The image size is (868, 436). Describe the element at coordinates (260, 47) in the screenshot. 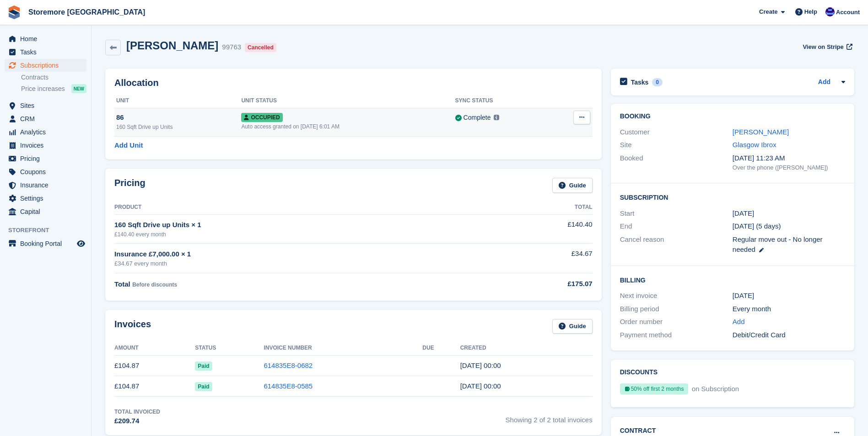

I see `div: Cancelled` at that location.